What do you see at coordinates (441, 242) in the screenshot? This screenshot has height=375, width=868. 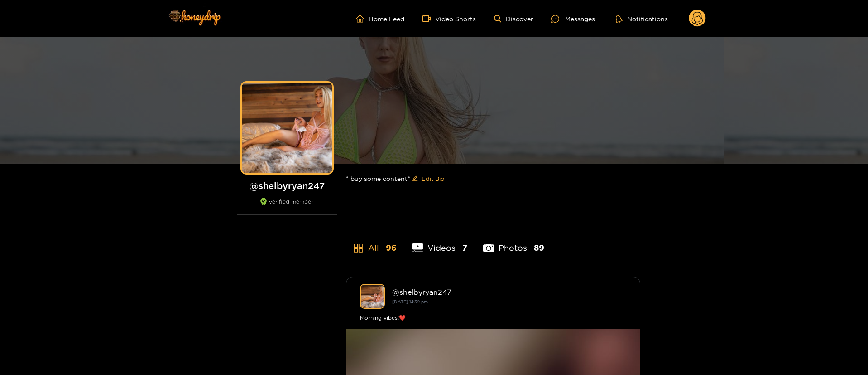 I see `li: Videos` at bounding box center [441, 242].